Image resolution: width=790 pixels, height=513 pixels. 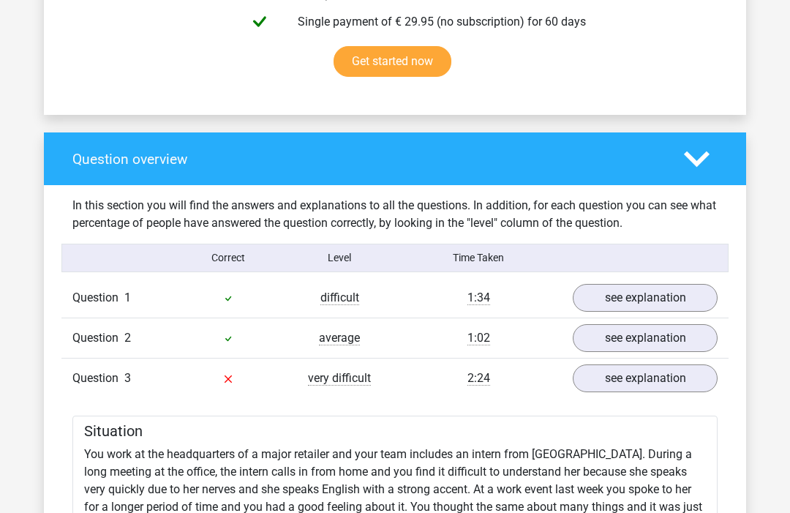 What do you see at coordinates (367, 159) in the screenshot?
I see `h4: Question overview` at bounding box center [367, 159].